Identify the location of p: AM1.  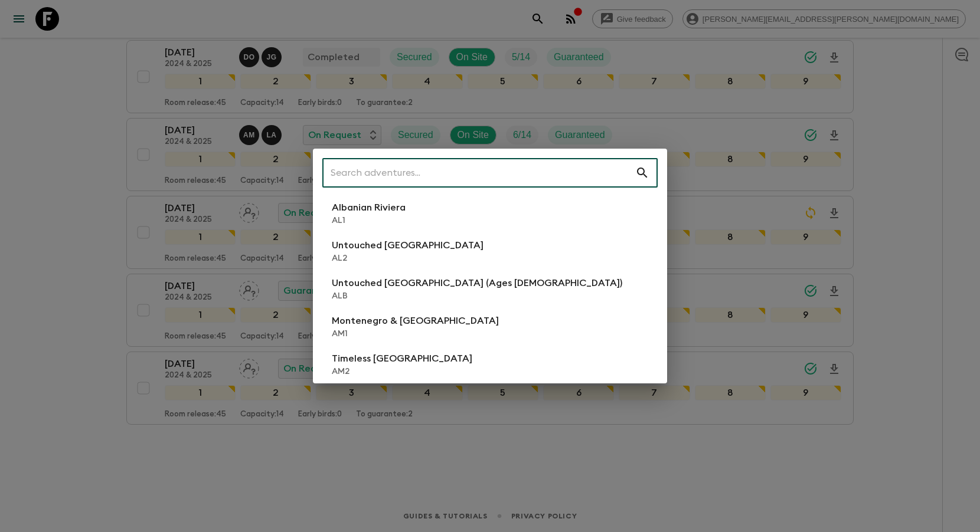
(415, 334).